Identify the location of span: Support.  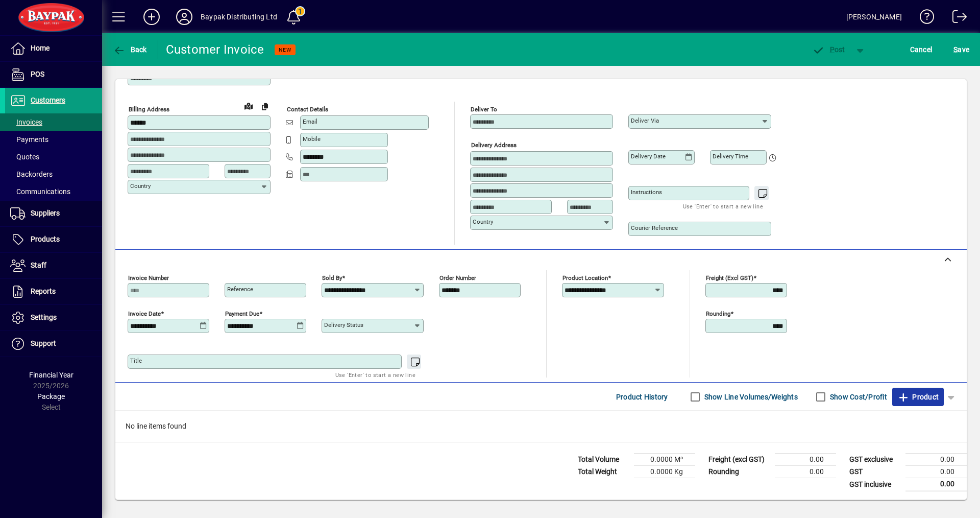
(43, 343).